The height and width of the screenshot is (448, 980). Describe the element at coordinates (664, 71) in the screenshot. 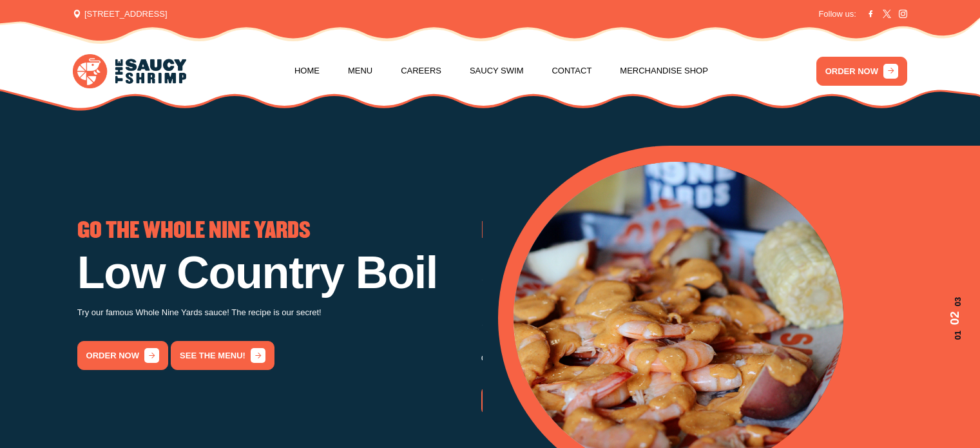

I see `a: Merchandise Shop` at that location.